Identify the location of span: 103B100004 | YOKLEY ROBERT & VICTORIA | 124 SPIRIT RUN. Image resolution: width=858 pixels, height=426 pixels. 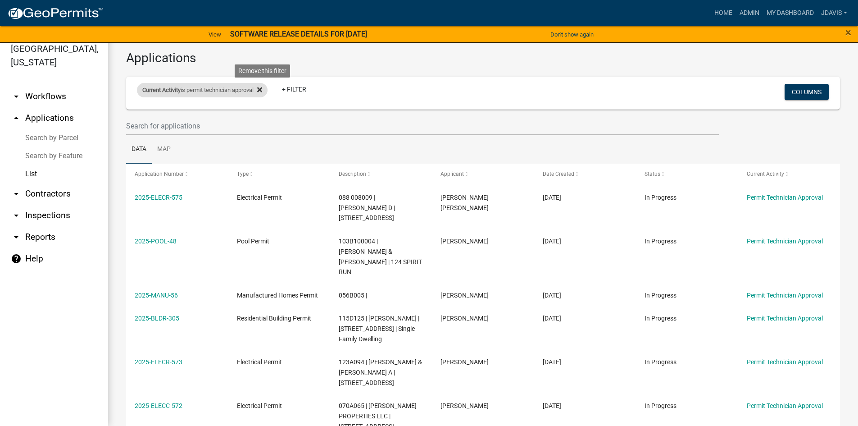
(380, 256).